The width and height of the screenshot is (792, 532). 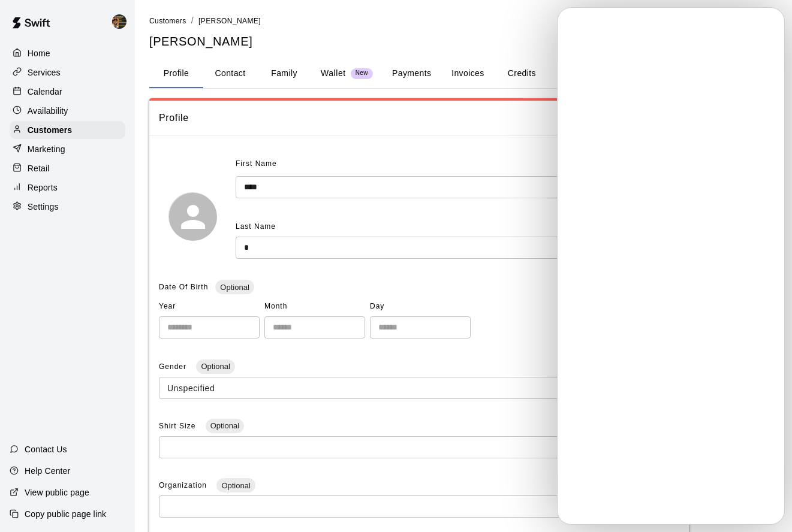 I want to click on nav: breadcrumb, so click(x=464, y=21).